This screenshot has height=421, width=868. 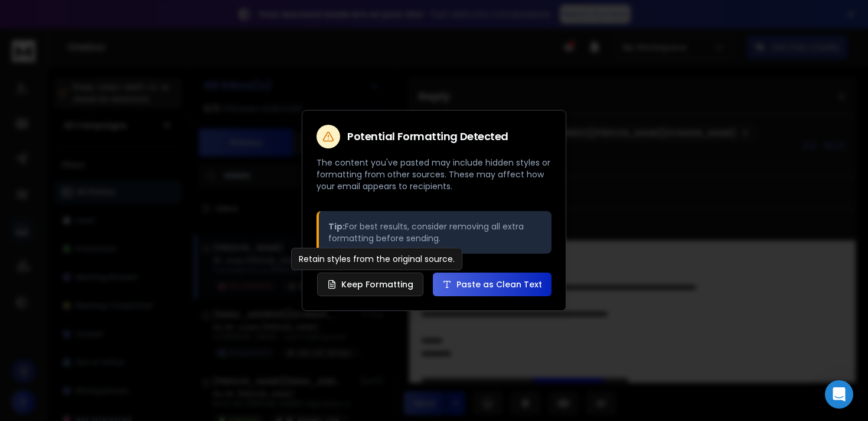 I want to click on button: Keep Formatting, so click(x=370, y=284).